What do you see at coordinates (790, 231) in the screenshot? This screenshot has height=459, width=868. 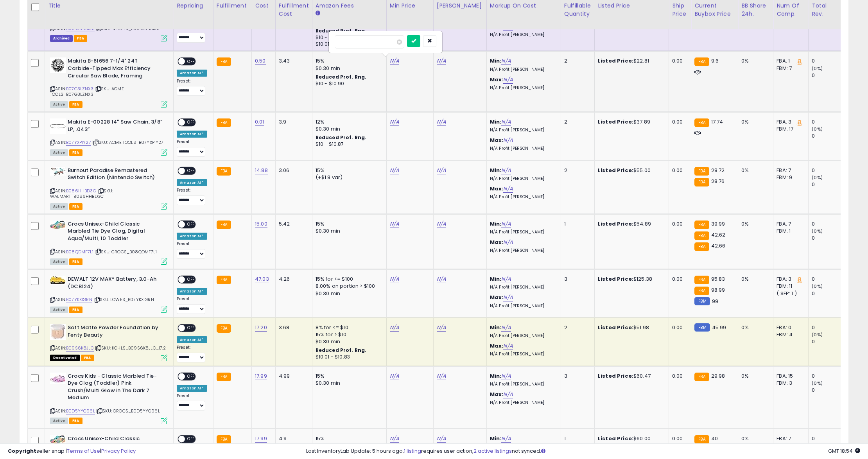 I see `div: FBM: 1` at bounding box center [790, 231].